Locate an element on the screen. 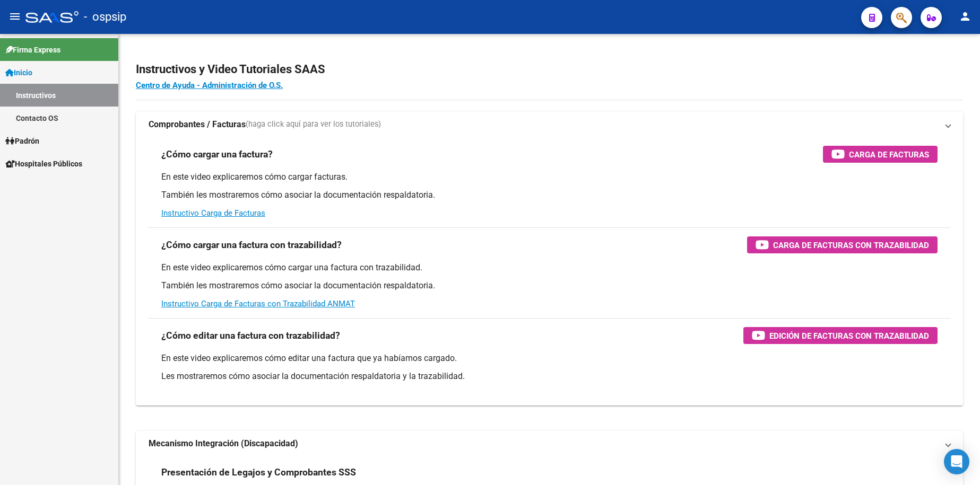  span: Inicio is located at coordinates (18, 73).